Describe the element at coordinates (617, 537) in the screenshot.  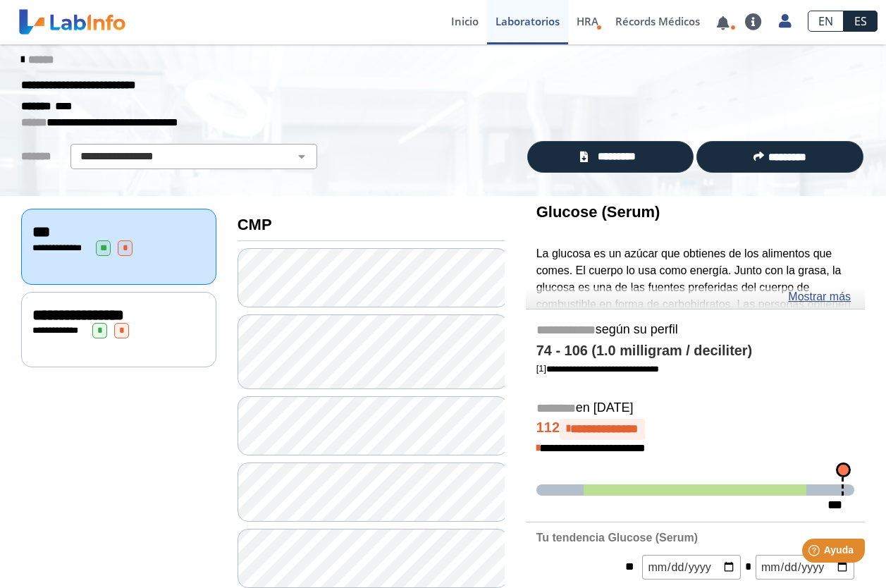
I see `b: Tu tendencia Glucose (Serum)` at that location.